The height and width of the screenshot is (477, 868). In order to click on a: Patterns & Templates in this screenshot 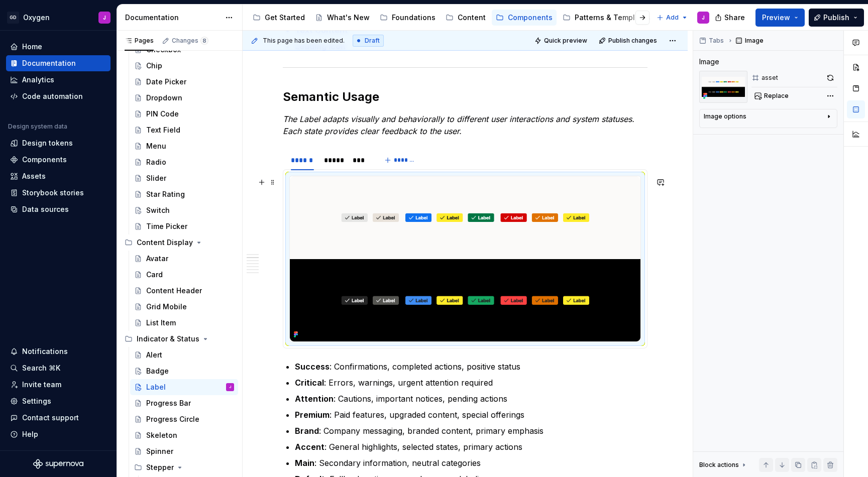, I will do `click(607, 18)`.